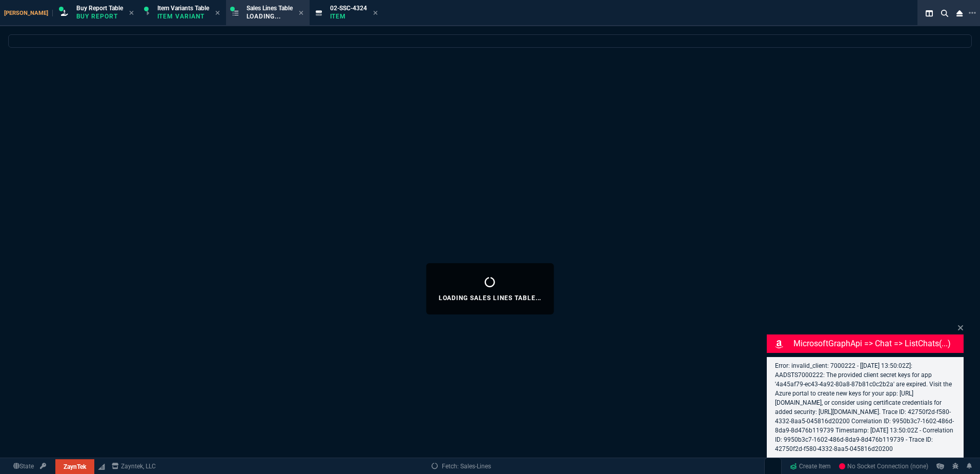  What do you see at coordinates (490, 298) in the screenshot?
I see `p: Loading Sales Lines Table...` at bounding box center [490, 298].